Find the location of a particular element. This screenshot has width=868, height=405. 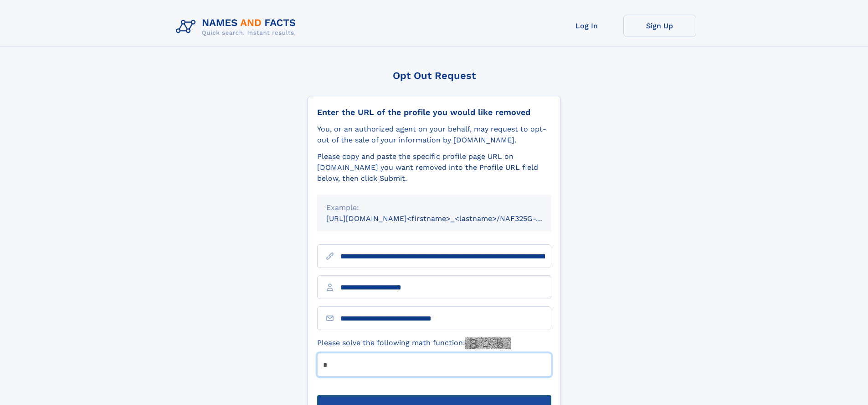

div: Example: is located at coordinates (434, 208).